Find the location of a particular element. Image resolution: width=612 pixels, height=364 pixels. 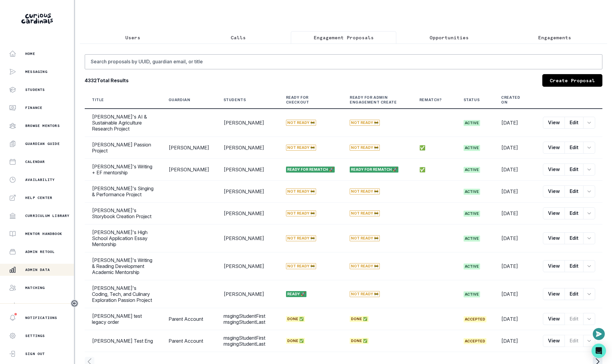

p: Mentor Handbook is located at coordinates (43, 234).